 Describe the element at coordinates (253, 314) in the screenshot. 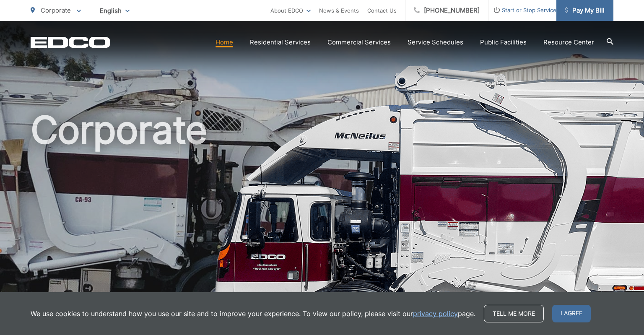

I see `p: We use cookies to understand how you use our site and to improve your experience. To view our pol...` at that location.